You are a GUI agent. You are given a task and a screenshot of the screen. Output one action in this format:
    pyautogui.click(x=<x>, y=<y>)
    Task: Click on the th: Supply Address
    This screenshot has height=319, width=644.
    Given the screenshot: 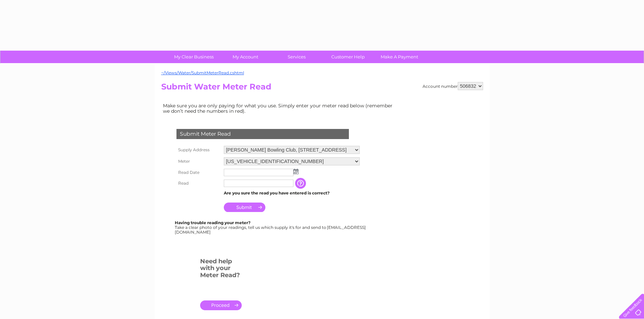 What is the action you would take?
    pyautogui.click(x=198, y=150)
    